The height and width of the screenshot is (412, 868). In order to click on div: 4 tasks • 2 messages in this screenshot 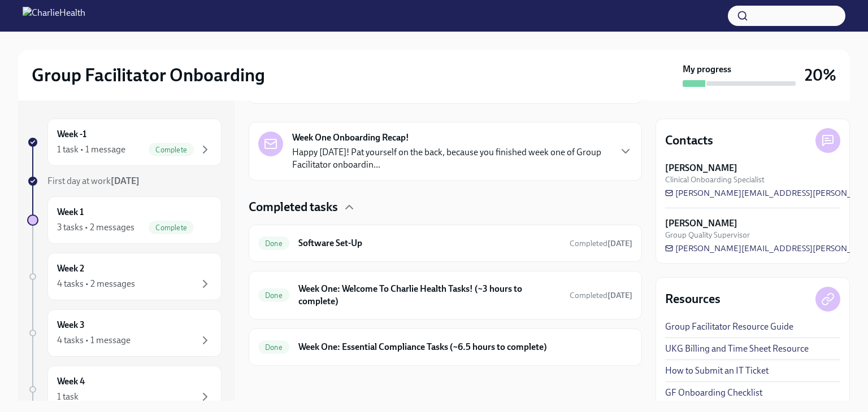, I will do `click(96, 284)`.